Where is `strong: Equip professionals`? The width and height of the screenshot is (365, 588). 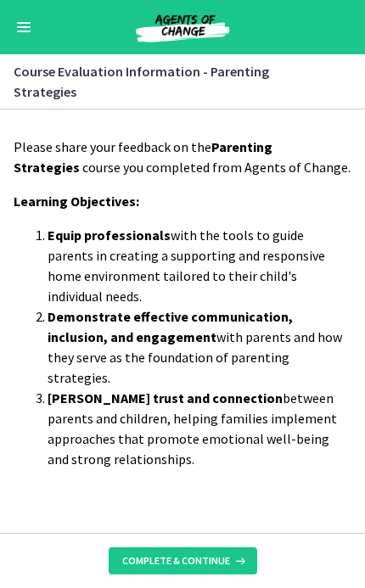 strong: Equip professionals is located at coordinates (109, 235).